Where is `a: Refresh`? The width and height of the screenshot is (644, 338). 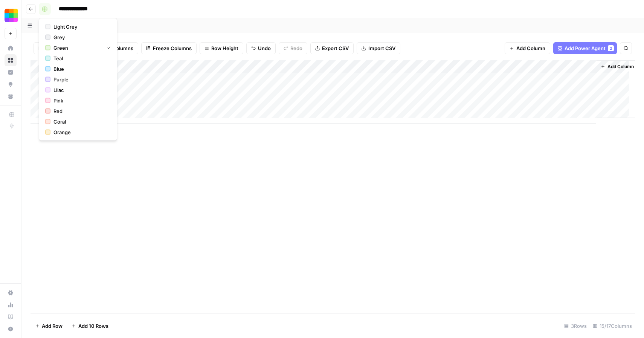
a: Refresh is located at coordinates (62, 26).